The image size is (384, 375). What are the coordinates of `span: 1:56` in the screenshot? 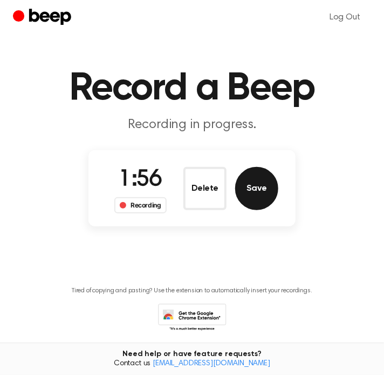 It's located at (140, 180).